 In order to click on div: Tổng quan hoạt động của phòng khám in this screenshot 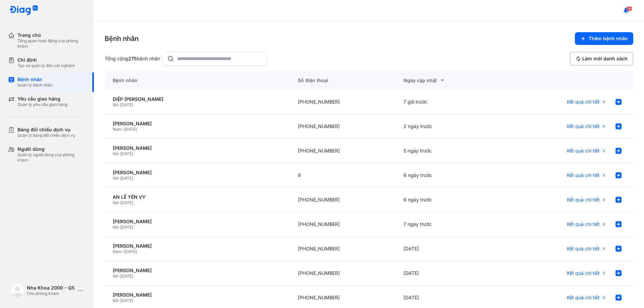, I will do `click(52, 44)`.